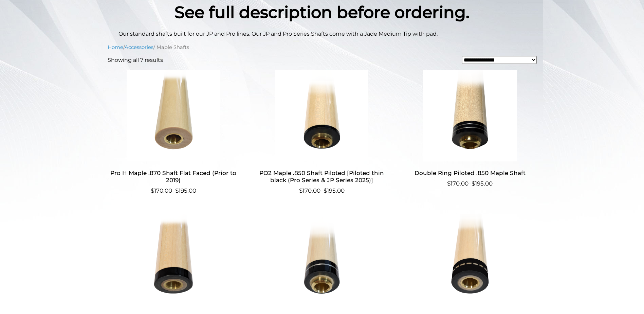 The height and width of the screenshot is (314, 644). I want to click on select: Shop order, so click(499, 60).